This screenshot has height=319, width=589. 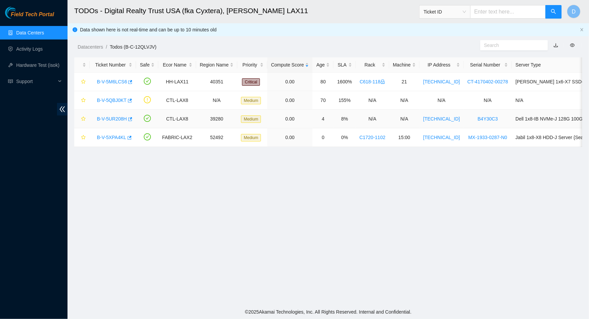 What do you see at coordinates (373, 82) in the screenshot?
I see `a: C618-118lock` at bounding box center [373, 82].